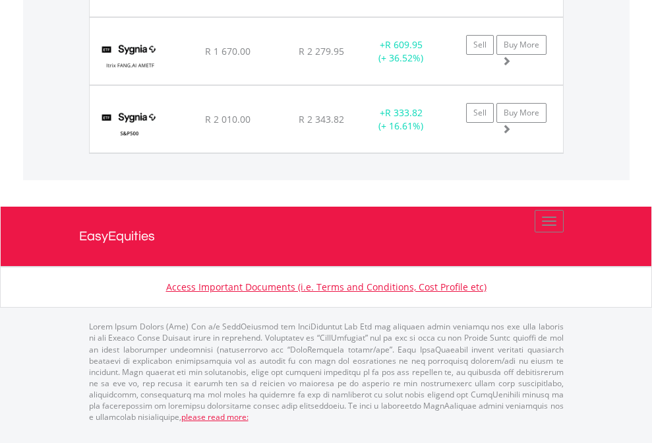 Image resolution: width=652 pixels, height=443 pixels. What do you see at coordinates (326, 286) in the screenshot?
I see `a: Access Important Documents (i.e. Terms and Conditions, Cost Profile etc)` at bounding box center [326, 286].